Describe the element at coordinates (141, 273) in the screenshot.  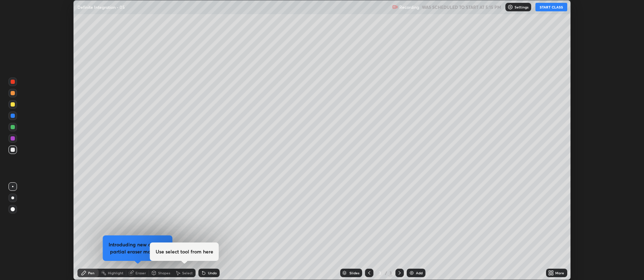
I see `div: Eraser` at that location.